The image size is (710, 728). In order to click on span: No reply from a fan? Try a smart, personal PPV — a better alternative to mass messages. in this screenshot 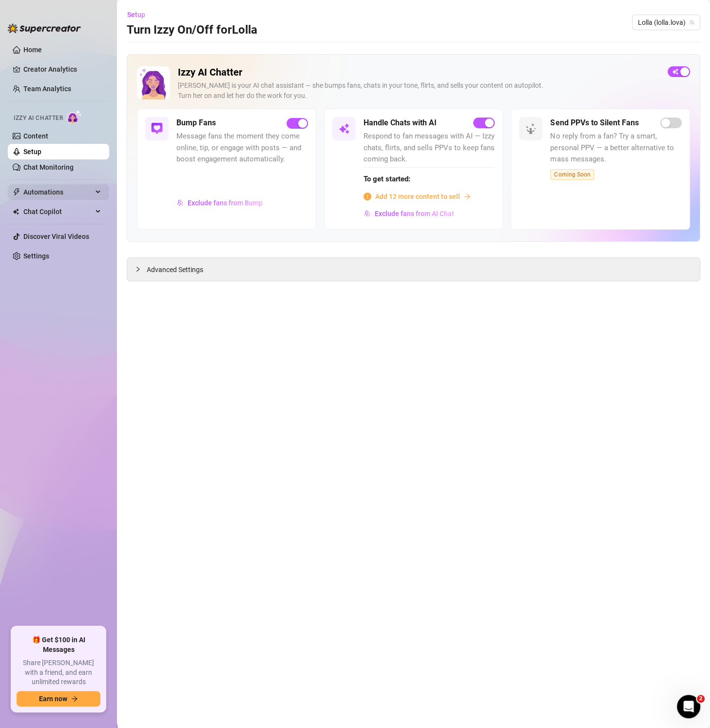, I will do `click(616, 148)`.